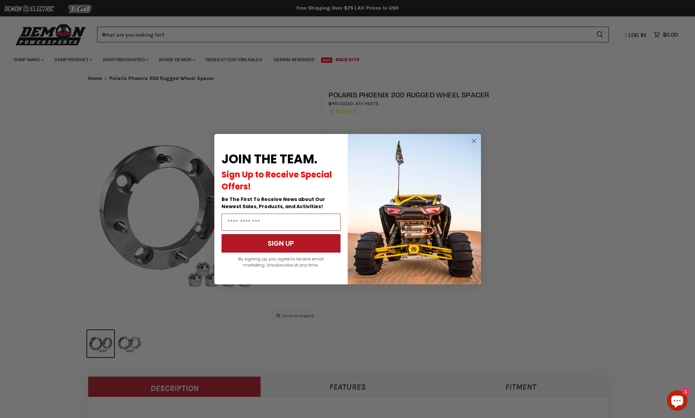 The height and width of the screenshot is (418, 695). What do you see at coordinates (474, 141) in the screenshot?
I see `button: Close dialog` at bounding box center [474, 141].